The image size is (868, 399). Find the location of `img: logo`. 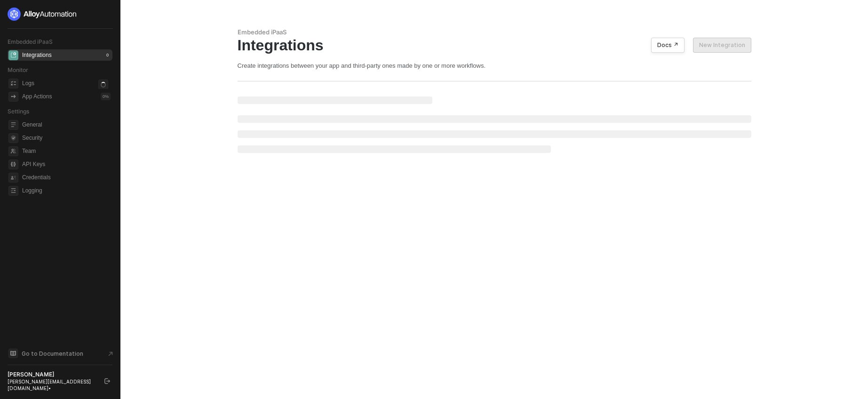

img: logo is located at coordinates (42, 14).